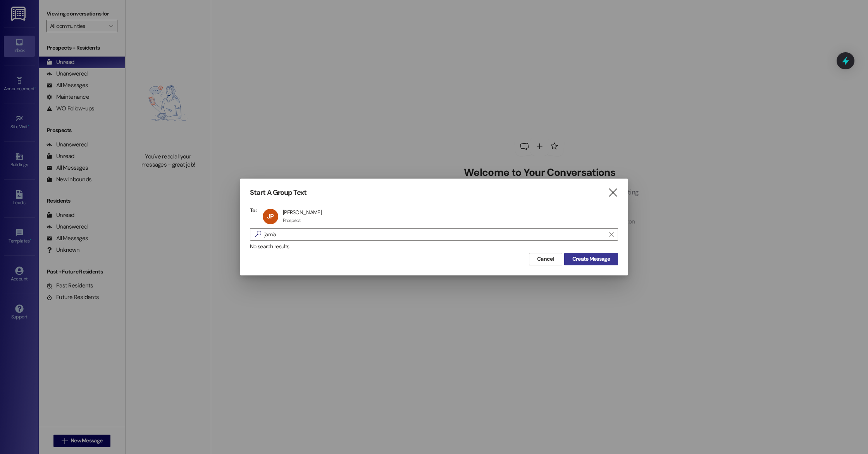  I want to click on input: Search for any contact or apartment, so click(435, 234).